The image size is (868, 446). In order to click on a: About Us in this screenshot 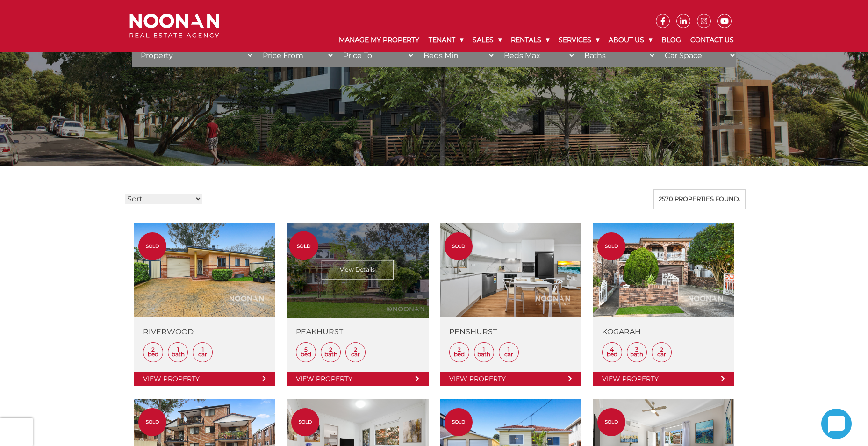, I will do `click(631, 40)`.